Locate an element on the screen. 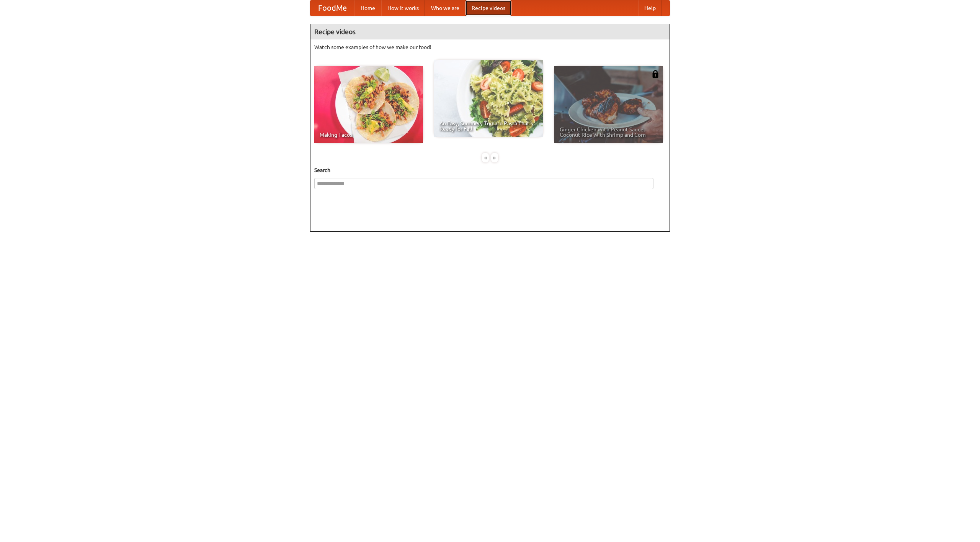 Image resolution: width=980 pixels, height=542 pixels. p: Watch some examples of how we make our food! is located at coordinates (490, 47).